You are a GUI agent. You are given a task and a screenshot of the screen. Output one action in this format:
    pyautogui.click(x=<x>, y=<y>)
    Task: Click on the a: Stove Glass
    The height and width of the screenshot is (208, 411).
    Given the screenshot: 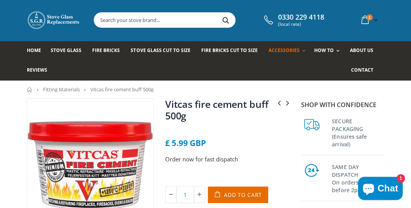 What is the action you would take?
    pyautogui.click(x=69, y=51)
    